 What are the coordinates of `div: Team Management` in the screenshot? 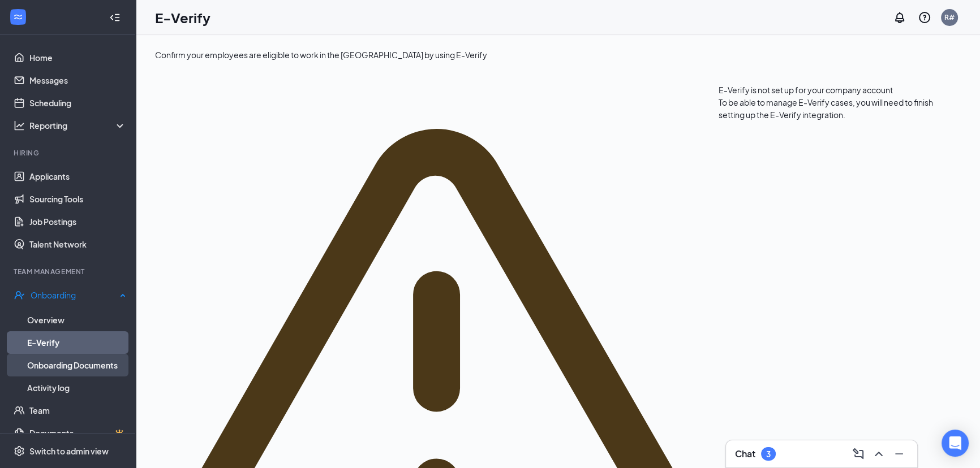 It's located at (68, 271).